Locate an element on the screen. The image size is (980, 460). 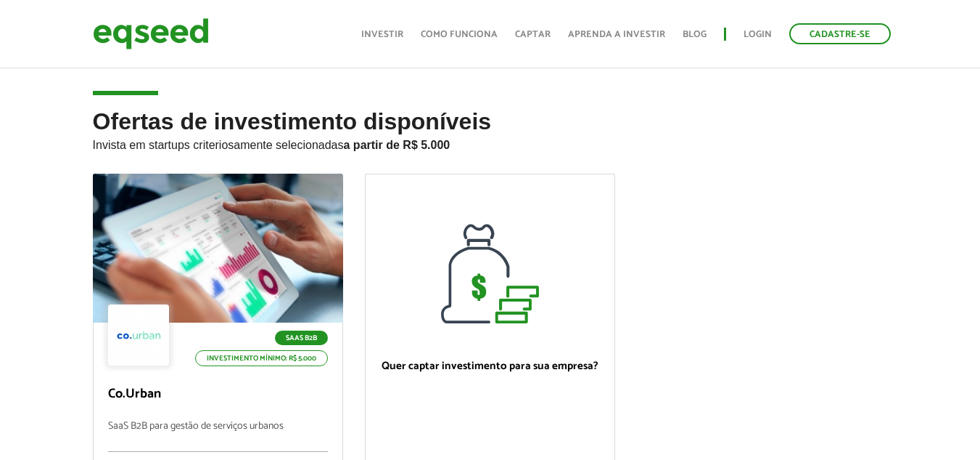
p: Quer captar investimento para sua empresa? is located at coordinates (490, 366).